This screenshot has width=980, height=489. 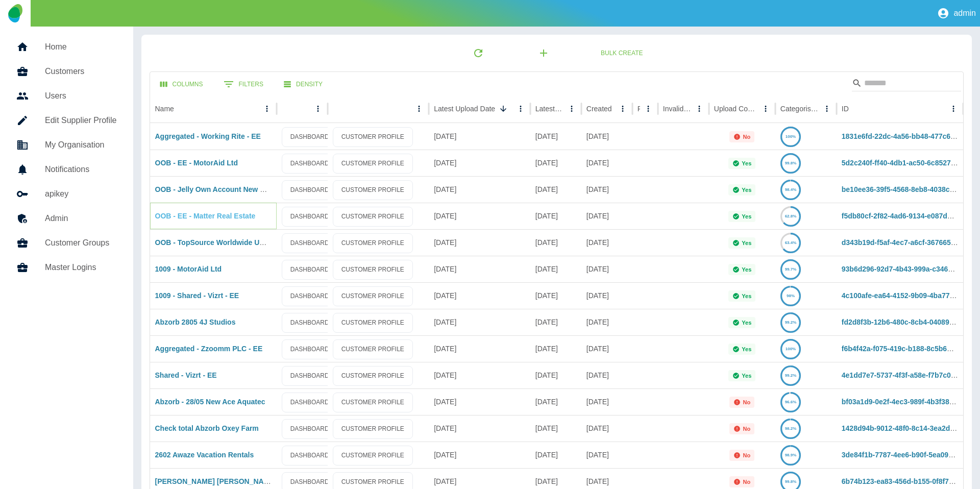 What do you see at coordinates (479, 428) in the screenshot?
I see `div: 03 Sep 2025` at bounding box center [479, 428].